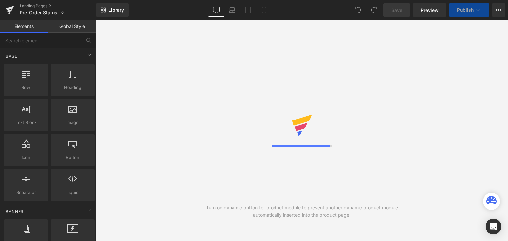 The image size is (508, 241). What do you see at coordinates (302, 212) in the screenshot?
I see `div: Turn on dynamic button for product module to prevent another dynamic product module automatically...` at bounding box center [302, 212].